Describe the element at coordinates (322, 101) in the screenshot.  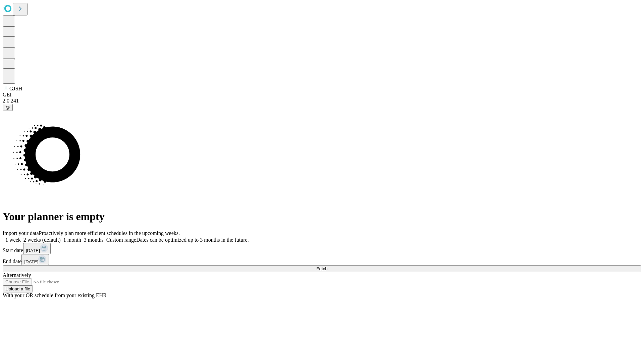
I see `div: 2.0.241` at that location.